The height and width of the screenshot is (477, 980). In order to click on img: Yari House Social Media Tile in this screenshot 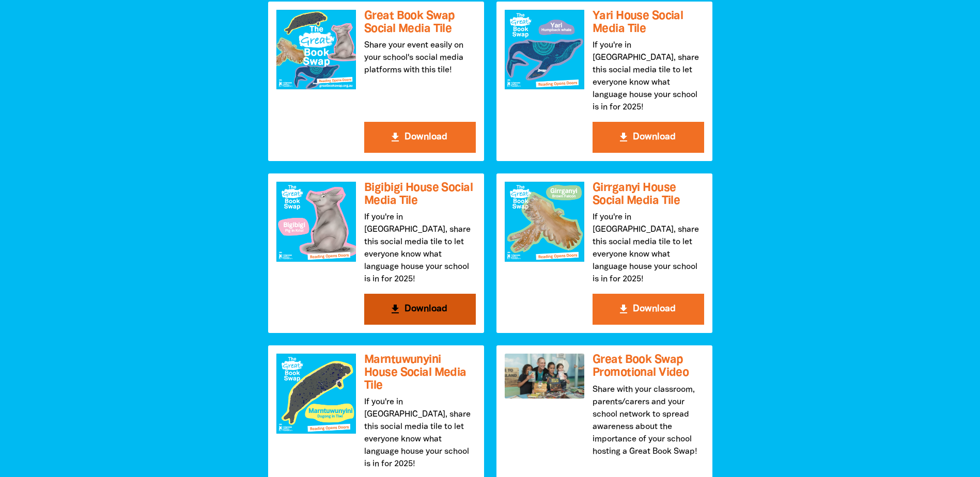, I will do `click(544, 50)`.